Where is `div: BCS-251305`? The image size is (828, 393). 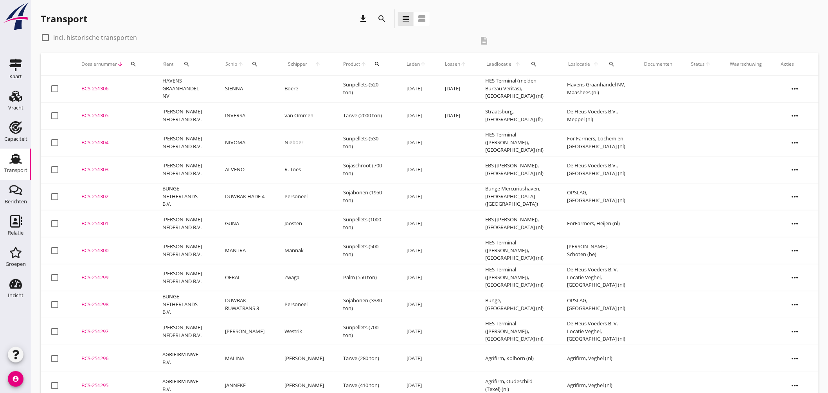
div: BCS-251305 is located at coordinates (112, 116).